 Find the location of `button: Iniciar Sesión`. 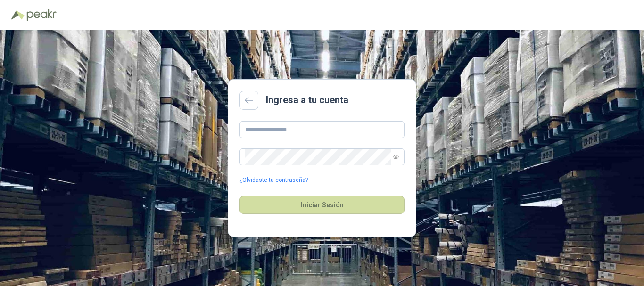

button: Iniciar Sesión is located at coordinates (322, 205).